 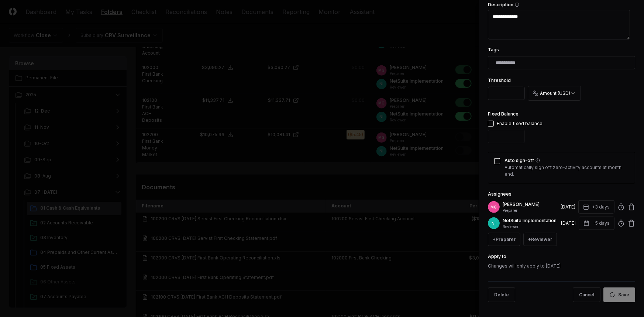 I want to click on p: Reviewer, so click(x=530, y=226).